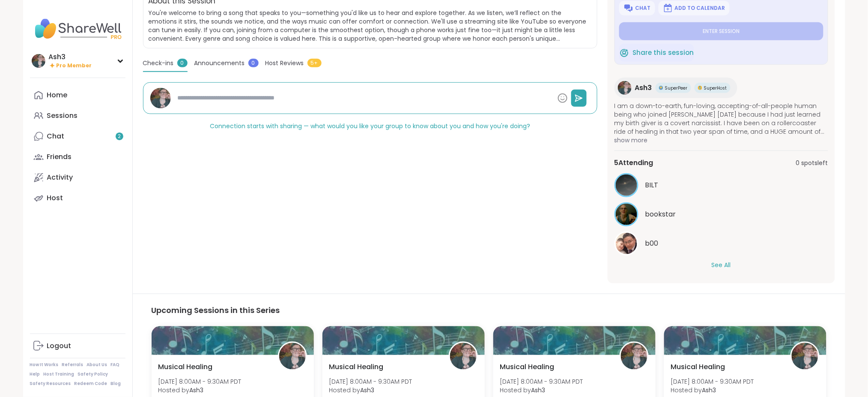 This screenshot has height=397, width=868. I want to click on img: b00, so click(626, 243).